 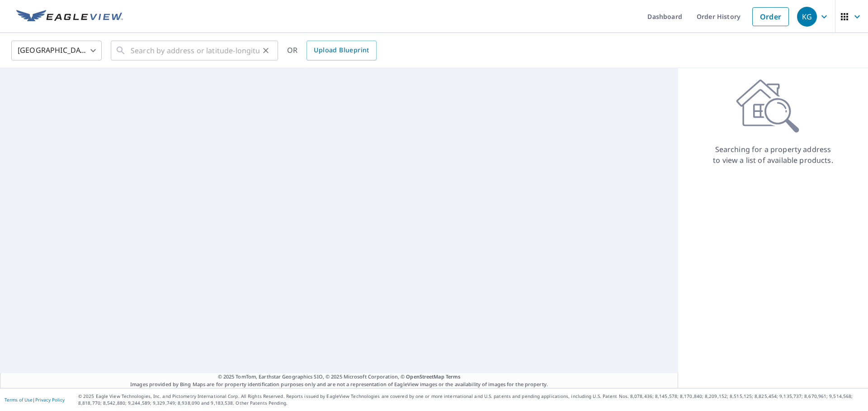 What do you see at coordinates (195, 51) in the screenshot?
I see `input: Search by address or latitude-longitude` at bounding box center [195, 51].